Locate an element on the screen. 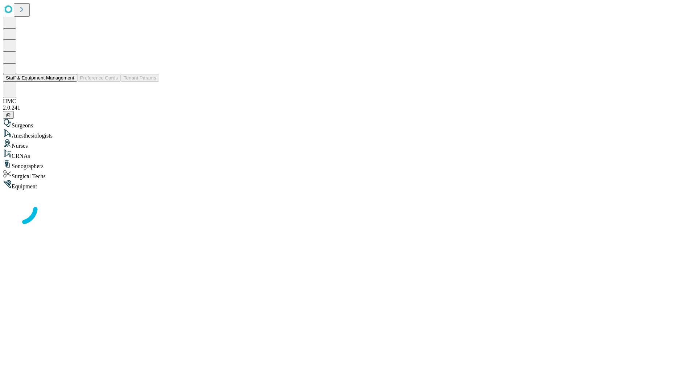  div: Nurses is located at coordinates (348, 144).